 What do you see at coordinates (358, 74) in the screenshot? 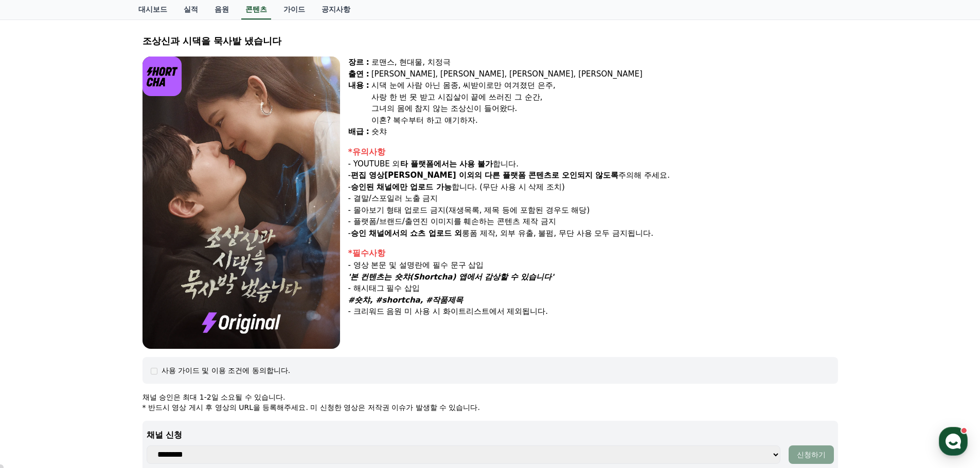
I see `div: 출연 :` at bounding box center [358, 74].